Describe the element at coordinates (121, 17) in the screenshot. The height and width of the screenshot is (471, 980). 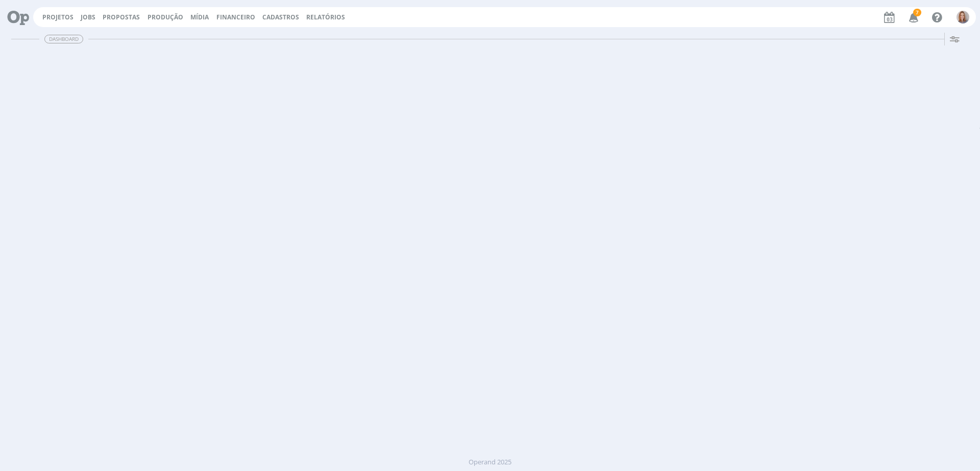
I see `span: Propostas` at that location.